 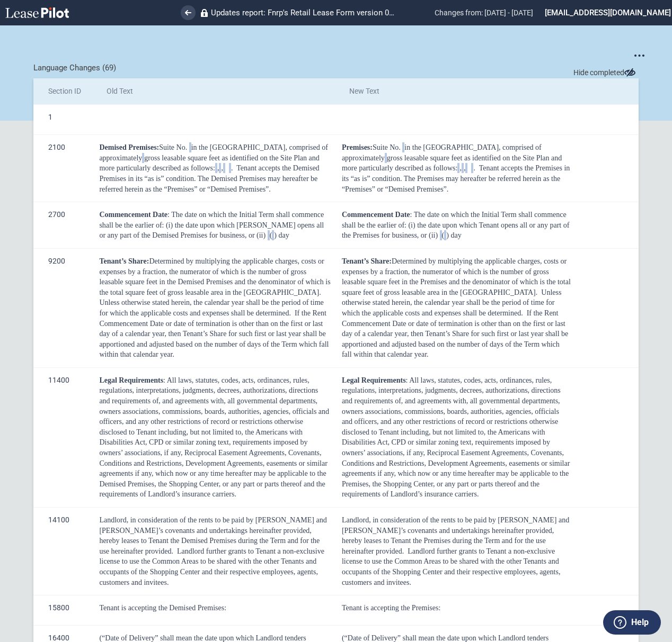 I want to click on button: Open options menu, so click(x=638, y=55).